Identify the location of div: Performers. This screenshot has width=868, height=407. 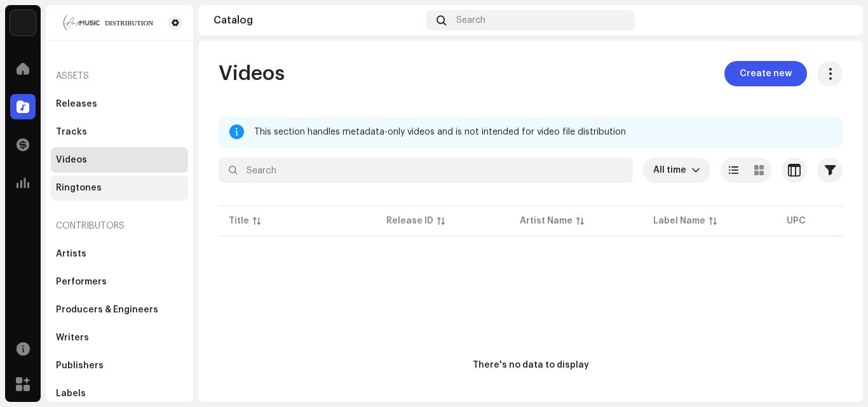
(81, 282).